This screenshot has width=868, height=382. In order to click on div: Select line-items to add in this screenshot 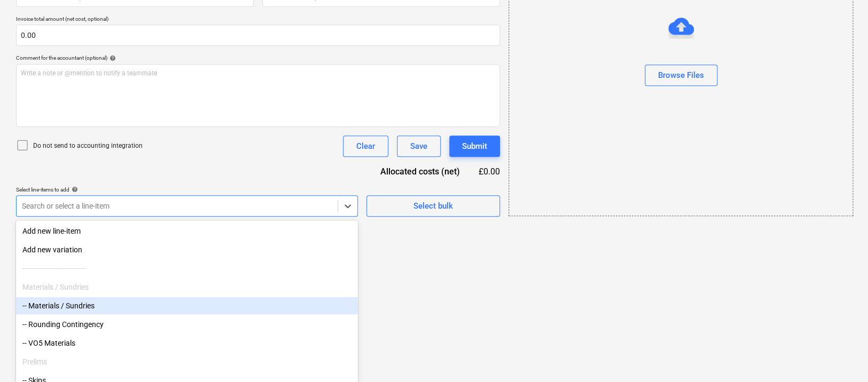, I will do `click(187, 189)`.